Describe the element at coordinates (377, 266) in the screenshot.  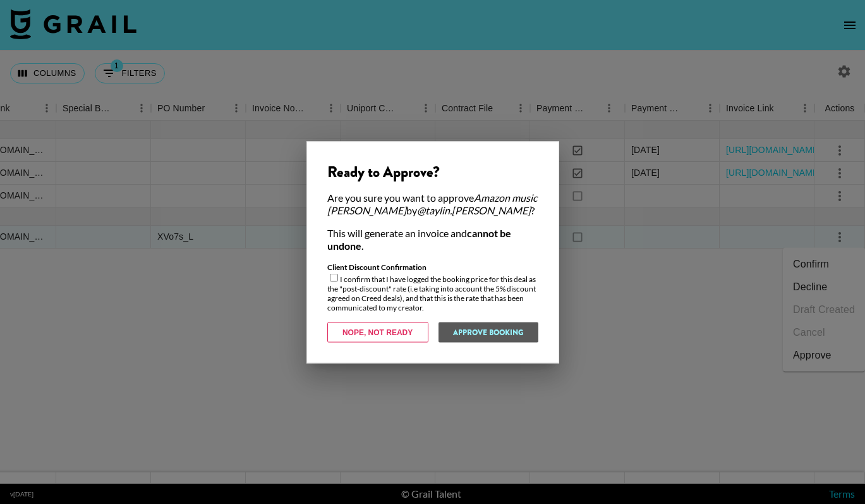
I see `strong: Client Discount Confirmation` at that location.